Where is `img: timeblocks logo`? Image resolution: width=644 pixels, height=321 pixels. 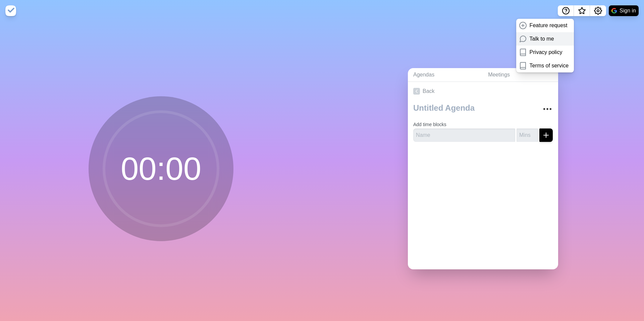 img: timeblocks logo is located at coordinates (11, 11).